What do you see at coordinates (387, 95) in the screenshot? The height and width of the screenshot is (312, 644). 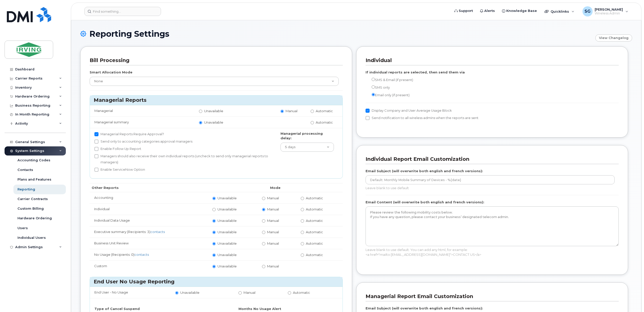 I see `label: Email only (if present)` at bounding box center [387, 95].